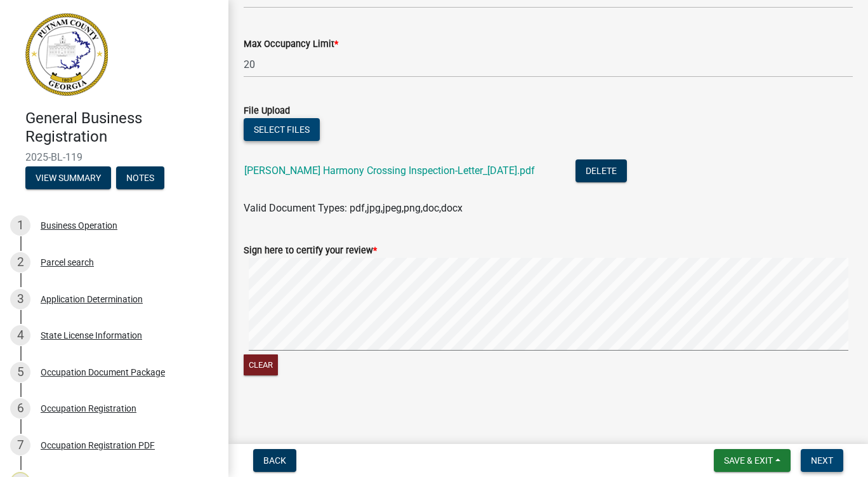  What do you see at coordinates (20, 445) in the screenshot?
I see `div: 7` at bounding box center [20, 445].